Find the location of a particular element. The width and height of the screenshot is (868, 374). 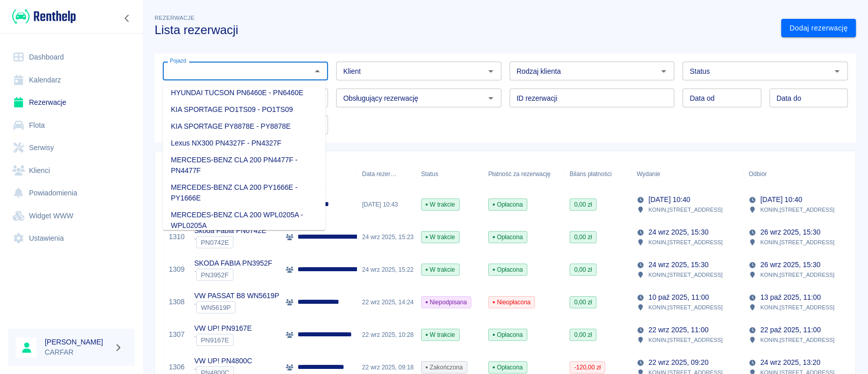

div: 24 wrz 2025, 15:22 is located at coordinates (387, 270).